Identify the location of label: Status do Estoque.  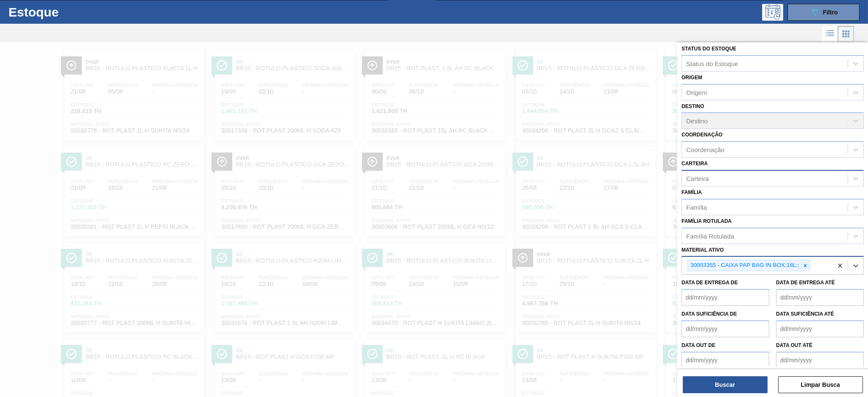
(709, 49).